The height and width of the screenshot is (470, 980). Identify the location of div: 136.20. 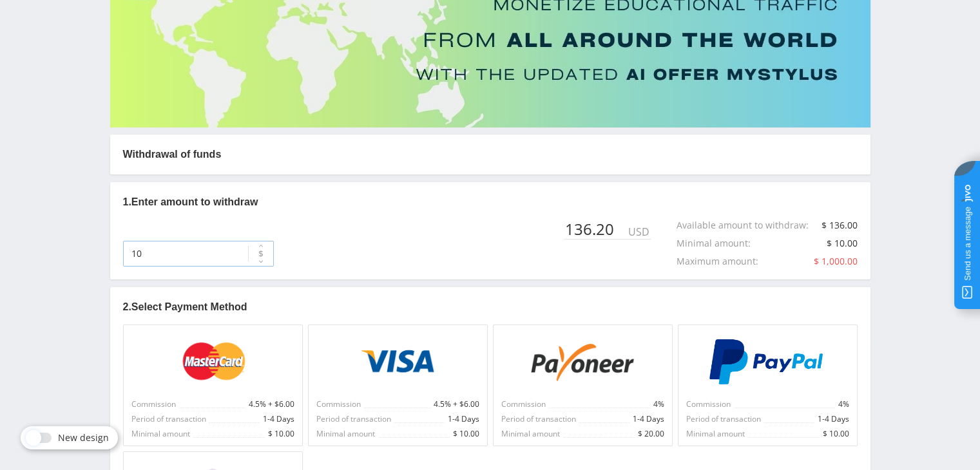
(595, 230).